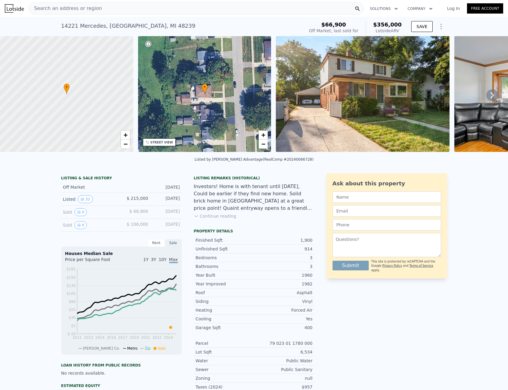 The height and width of the screenshot is (390, 508). Describe the element at coordinates (121, 373) in the screenshot. I see `div: No records available.` at that location.